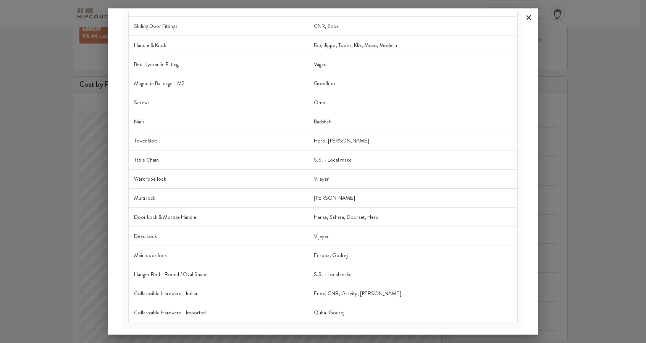  Describe the element at coordinates (218, 103) in the screenshot. I see `td: Screws` at that location.